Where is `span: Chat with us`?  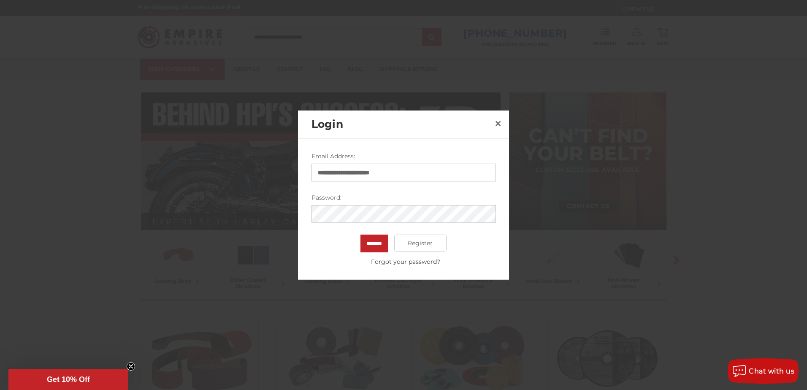
span: Chat with us is located at coordinates (772, 371).